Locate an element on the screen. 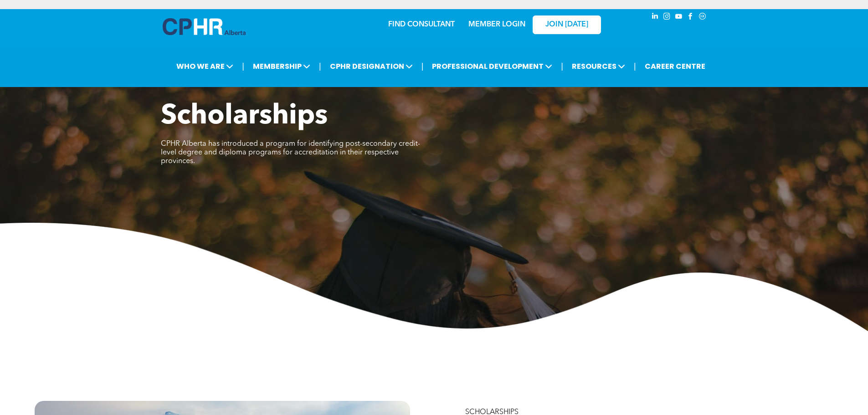 This screenshot has width=868, height=415. img: A blue and white logo for cp alberta is located at coordinates (204, 26).